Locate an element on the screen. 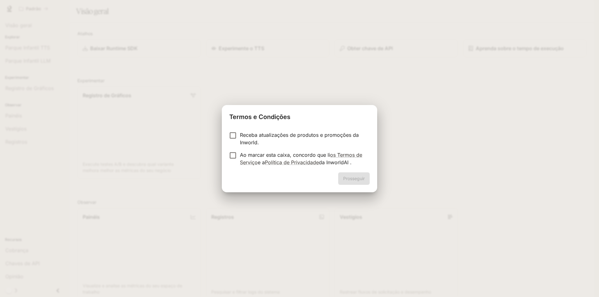 The width and height of the screenshot is (599, 297). font: Política de Privacidade is located at coordinates (292, 162).